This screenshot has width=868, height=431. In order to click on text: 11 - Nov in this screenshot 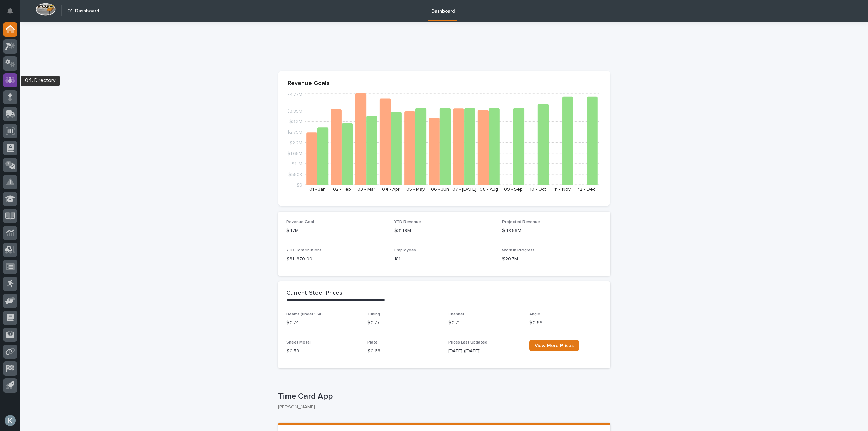, I will do `click(563, 189)`.